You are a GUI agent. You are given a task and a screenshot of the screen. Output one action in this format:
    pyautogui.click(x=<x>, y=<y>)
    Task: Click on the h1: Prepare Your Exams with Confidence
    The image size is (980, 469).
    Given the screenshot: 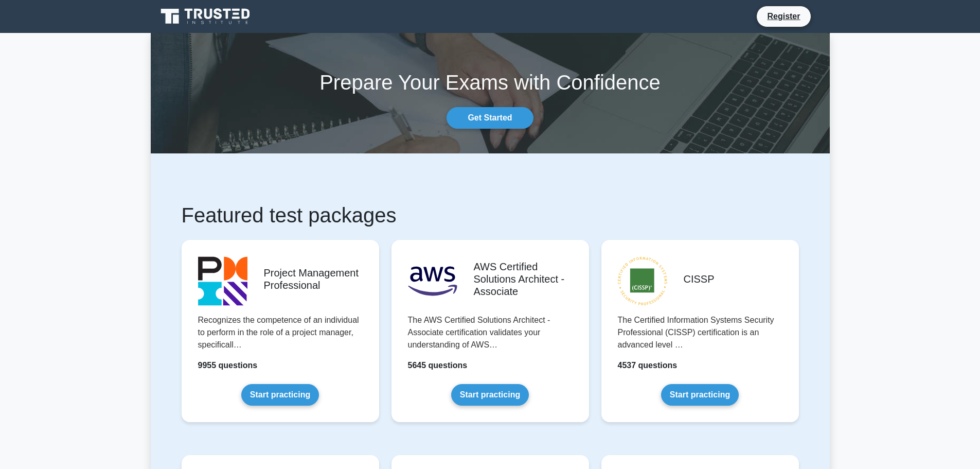 What is the action you would take?
    pyautogui.click(x=490, y=82)
    